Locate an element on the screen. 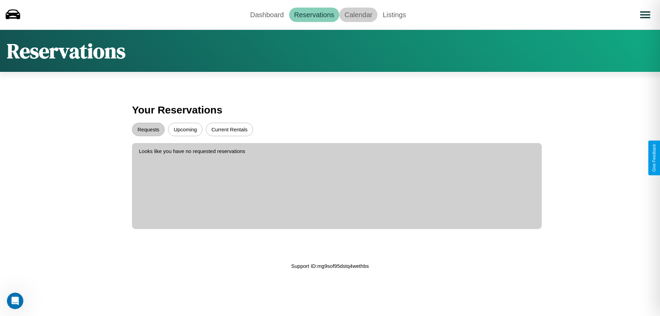 This screenshot has width=660, height=316. button: Current Rentals is located at coordinates (229, 129).